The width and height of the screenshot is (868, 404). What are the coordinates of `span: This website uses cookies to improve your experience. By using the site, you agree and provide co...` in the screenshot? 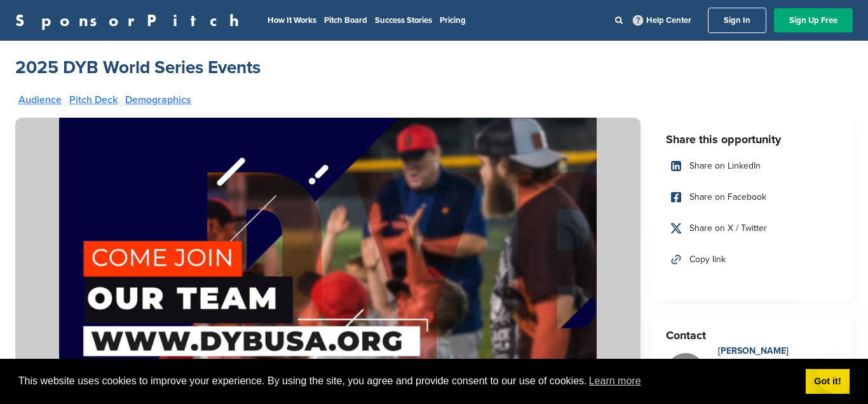 It's located at (407, 381).